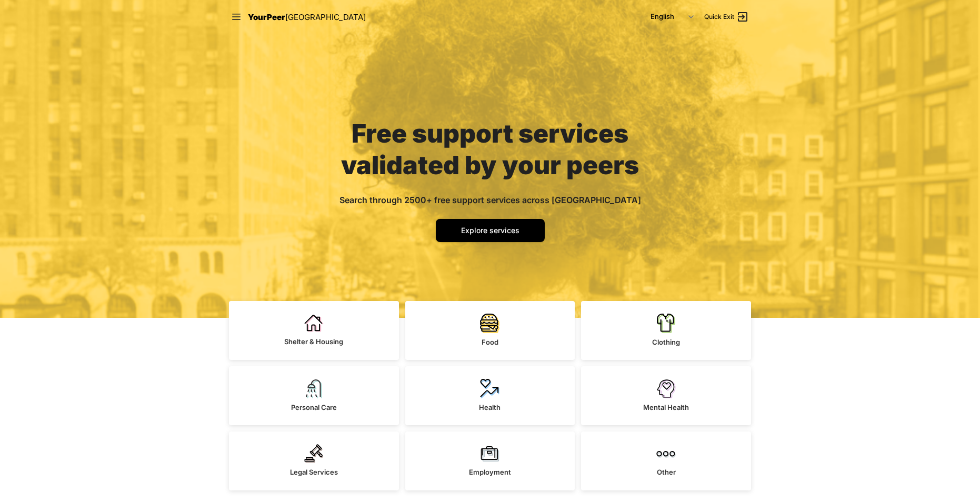 The image size is (980, 502). What do you see at coordinates (490, 149) in the screenshot?
I see `span: Free support services validated by your peers` at bounding box center [490, 149].